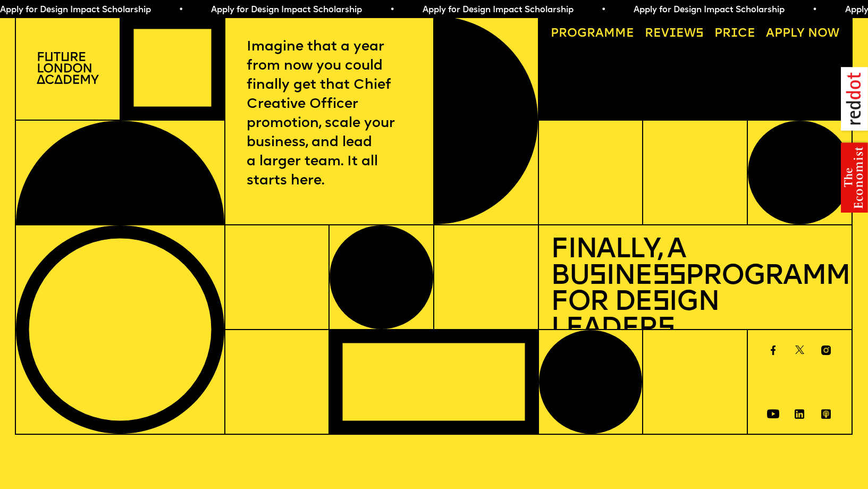 This screenshot has height=489, width=868. What do you see at coordinates (695, 291) in the screenshot?
I see `h1: Finally, a Bu ine Programme for De ign Leader` at bounding box center [695, 291].